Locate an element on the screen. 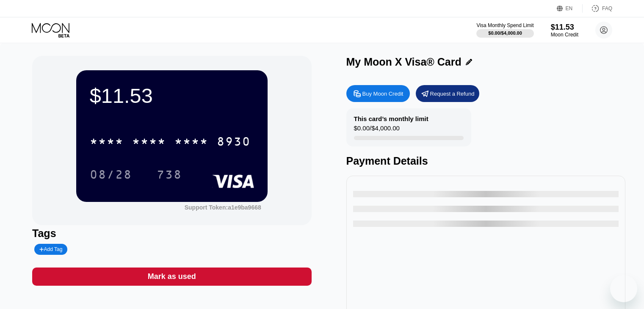  div: Support Token:a1e9ba9668 is located at coordinates (223, 207).